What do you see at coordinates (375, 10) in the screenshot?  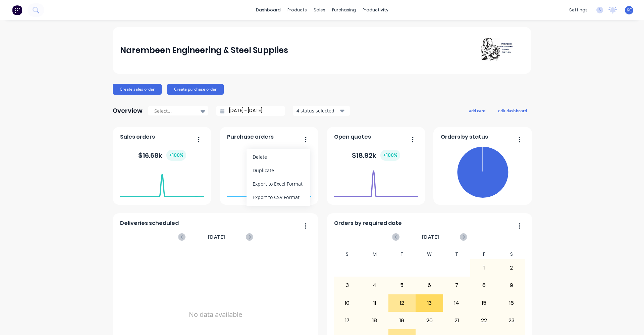 I see `div: productivity` at bounding box center [375, 10].